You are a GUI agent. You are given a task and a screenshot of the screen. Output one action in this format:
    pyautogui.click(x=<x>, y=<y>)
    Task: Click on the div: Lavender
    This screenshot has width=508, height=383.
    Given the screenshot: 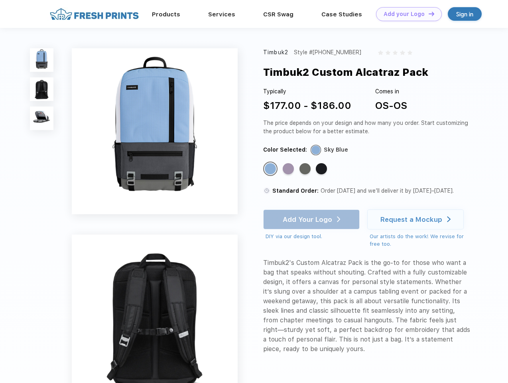 What is the action you would take?
    pyautogui.click(x=288, y=169)
    